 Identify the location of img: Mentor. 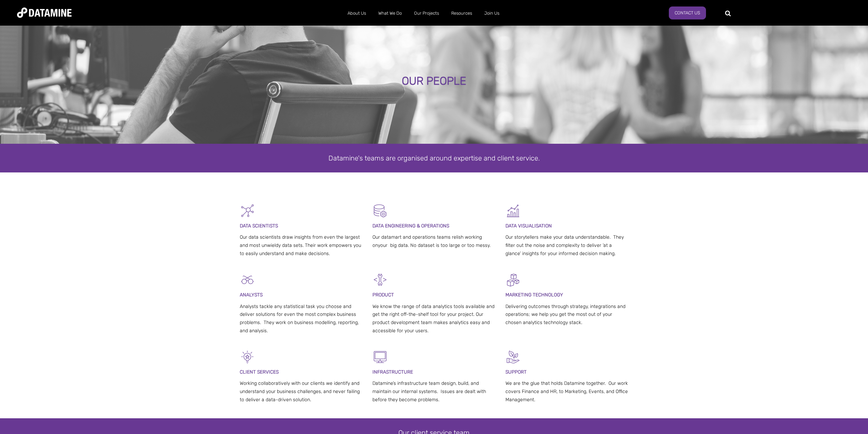
(513, 357).